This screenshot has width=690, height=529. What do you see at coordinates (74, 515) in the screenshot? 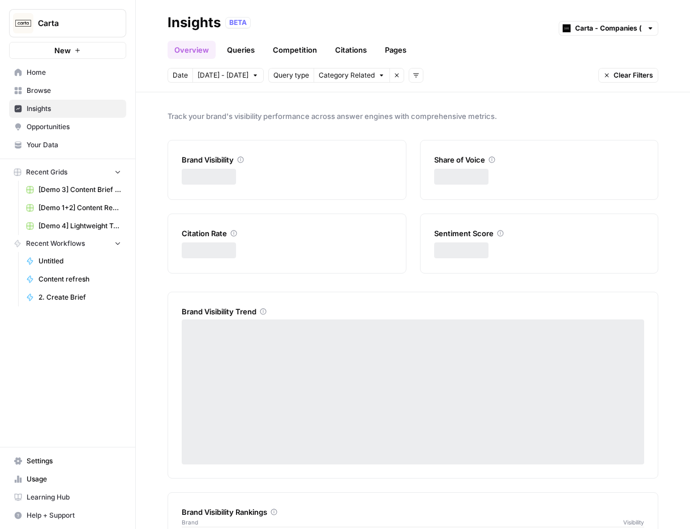
I see `span: Help + Support` at bounding box center [74, 515].